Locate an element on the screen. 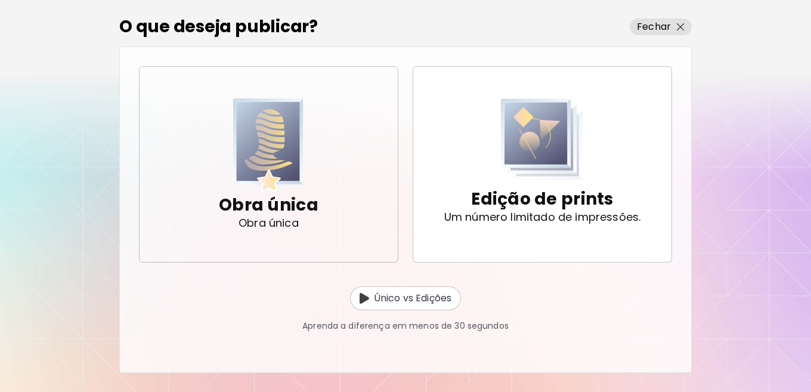 This screenshot has width=811, height=392. p: Edição de prints is located at coordinates (542, 199).